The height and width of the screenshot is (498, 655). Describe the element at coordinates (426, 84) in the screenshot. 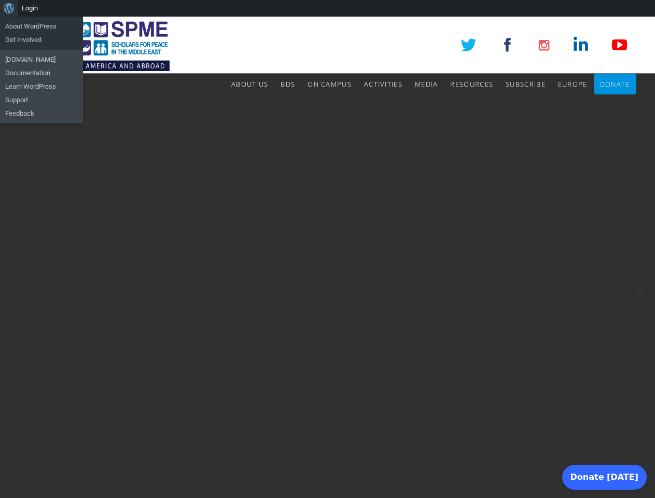

I see `span: Media` at that location.